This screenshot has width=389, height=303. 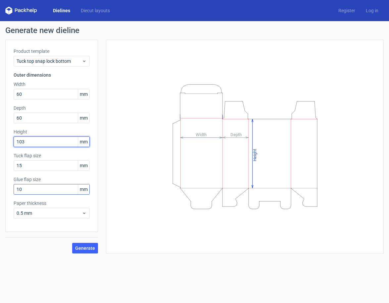 I want to click on label: Glue flap size, so click(x=52, y=180).